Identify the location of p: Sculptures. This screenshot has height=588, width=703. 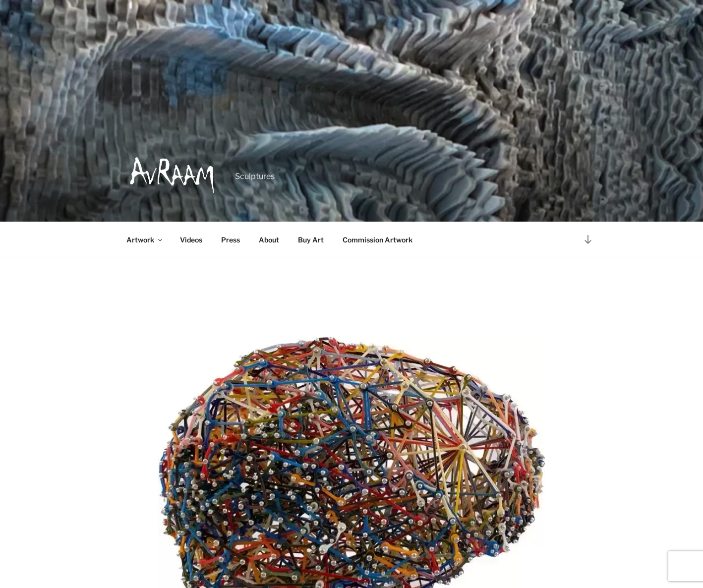
(255, 176).